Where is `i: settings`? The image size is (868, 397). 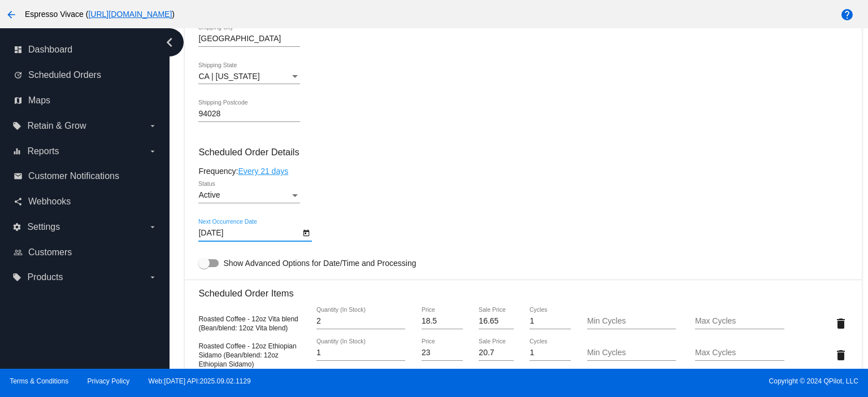 i: settings is located at coordinates (17, 227).